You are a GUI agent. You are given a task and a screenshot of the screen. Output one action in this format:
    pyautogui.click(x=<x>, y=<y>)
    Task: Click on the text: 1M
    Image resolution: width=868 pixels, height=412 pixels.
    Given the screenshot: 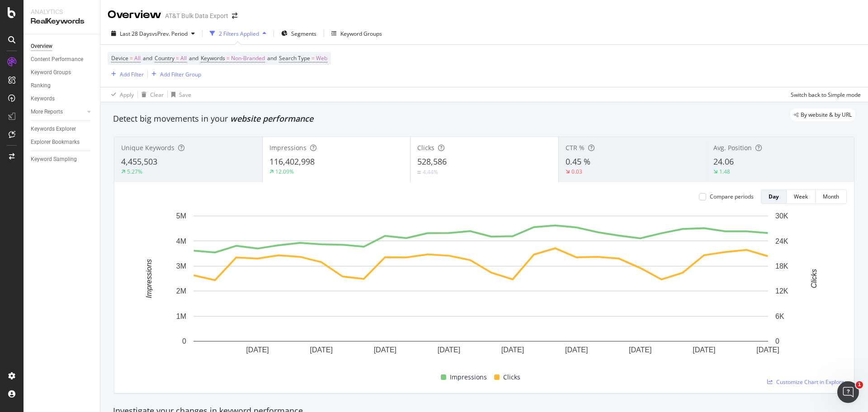 What is the action you would take?
    pyautogui.click(x=182, y=316)
    